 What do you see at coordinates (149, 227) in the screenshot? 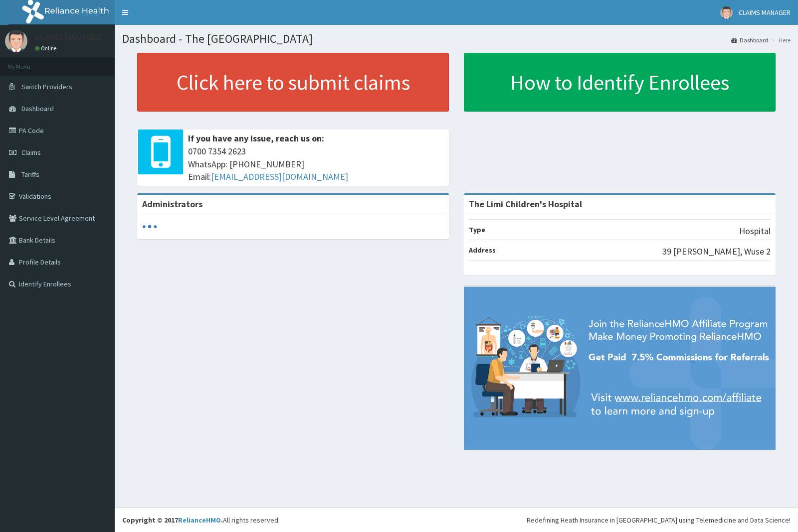
I see `svg: audio-loading` at bounding box center [149, 227].